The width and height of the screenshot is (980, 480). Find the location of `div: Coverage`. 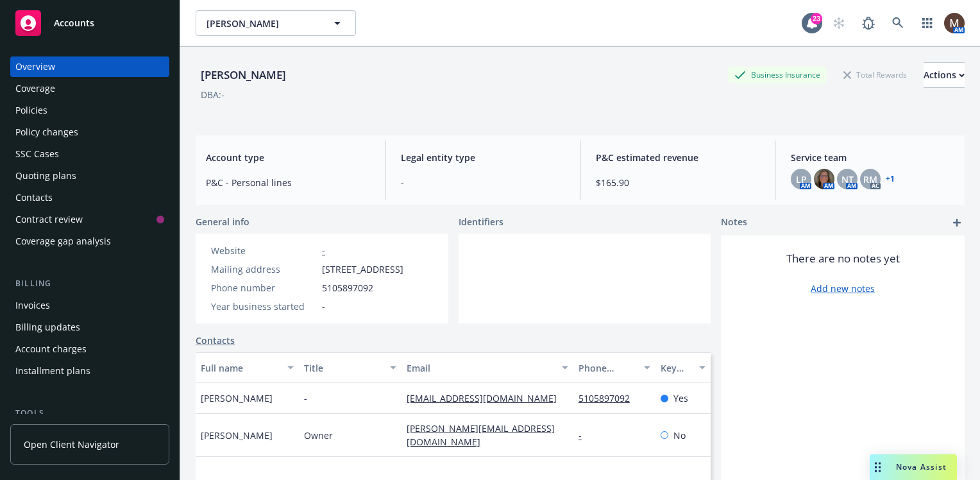

div: Coverage is located at coordinates (35, 88).